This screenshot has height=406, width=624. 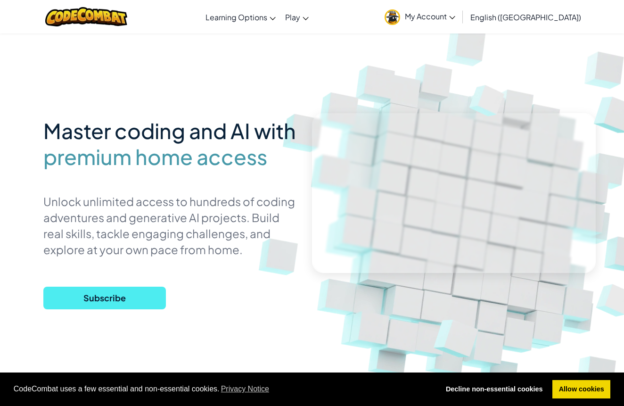 What do you see at coordinates (297, 17) in the screenshot?
I see `a: Play` at bounding box center [297, 17].